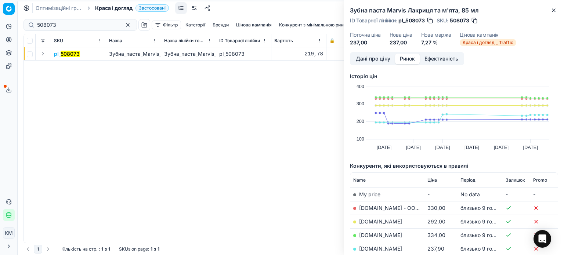 Image resolution: width=564 pixels, height=255 pixels. What do you see at coordinates (284, 41) in the screenshot?
I see `span: Вартість` at bounding box center [284, 41].